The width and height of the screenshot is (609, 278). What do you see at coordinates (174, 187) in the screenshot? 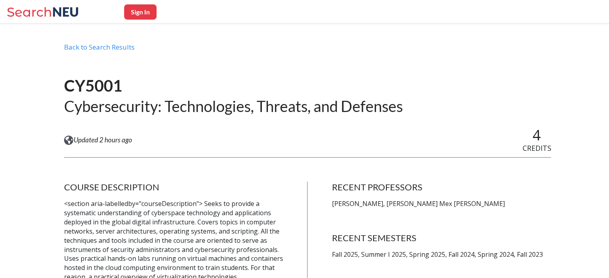
I see `h4: COURSE DESCRIPTION` at bounding box center [174, 187].